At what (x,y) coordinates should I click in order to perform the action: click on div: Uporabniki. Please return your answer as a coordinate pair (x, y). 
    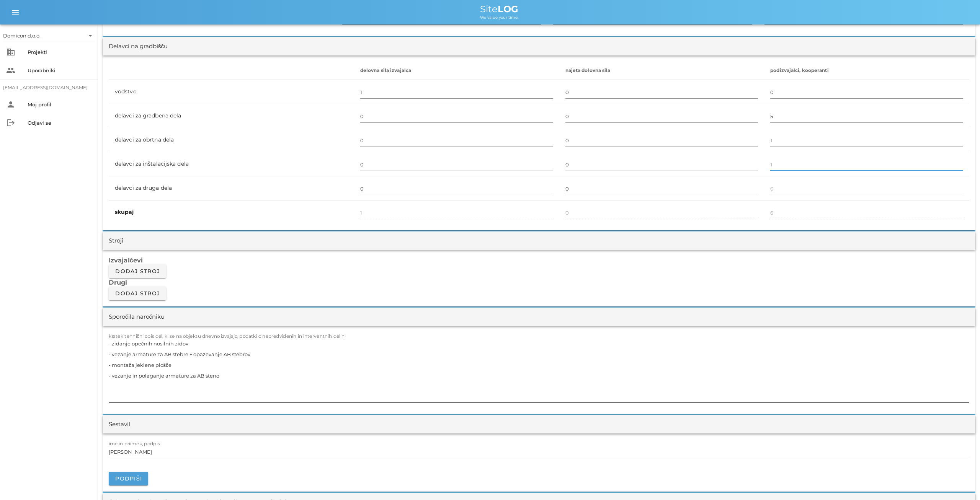
    Looking at the image, I should click on (60, 70).